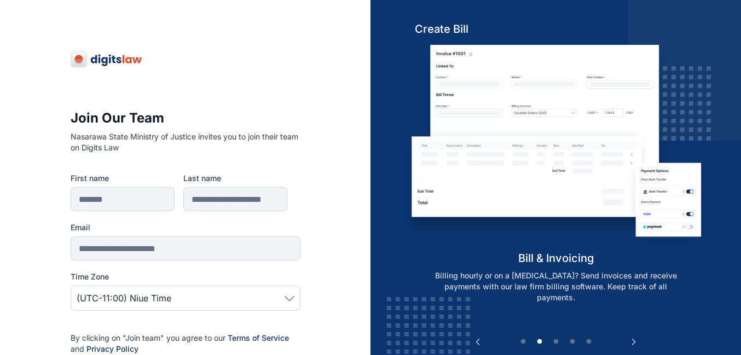 This screenshot has height=355, width=741. Describe the element at coordinates (478, 342) in the screenshot. I see `button: Previous` at that location.